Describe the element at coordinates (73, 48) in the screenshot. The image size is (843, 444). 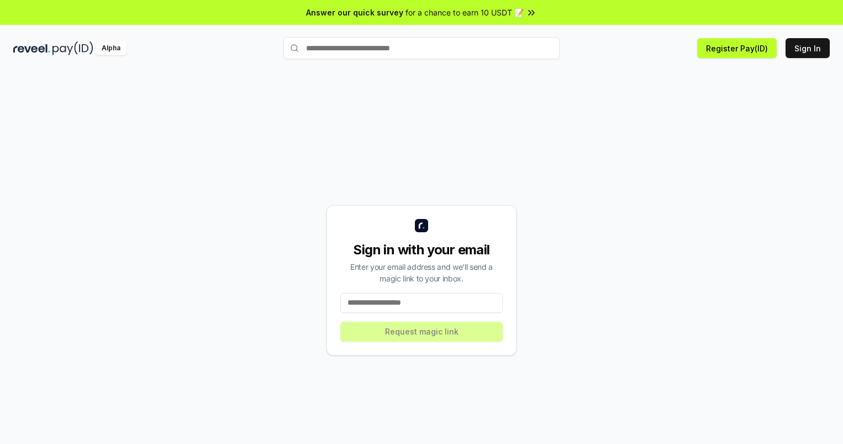
I see `img: pay_id` at that location.